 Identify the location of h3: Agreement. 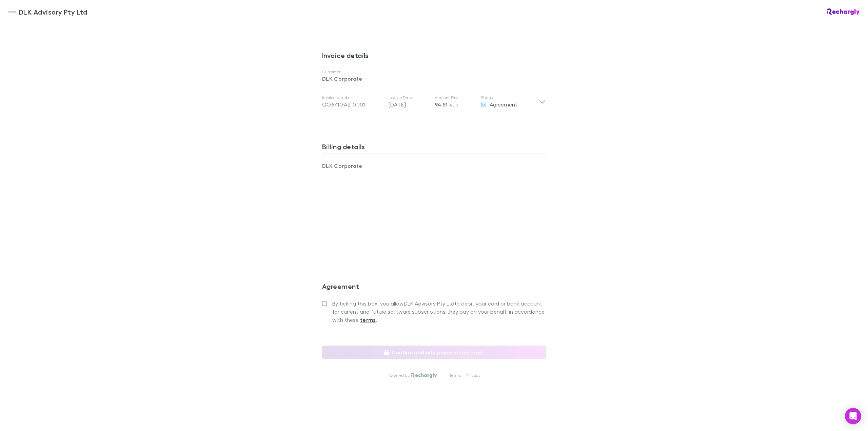
(434, 287).